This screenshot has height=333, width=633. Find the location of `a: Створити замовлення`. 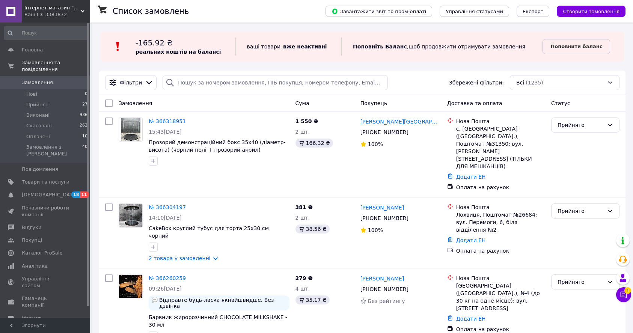

a: Створити замовлення is located at coordinates (588, 11).